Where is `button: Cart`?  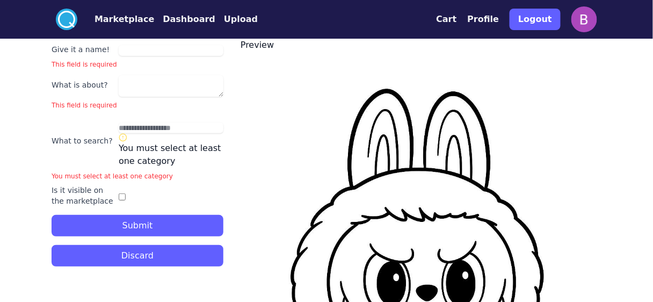 button: Cart is located at coordinates (446, 19).